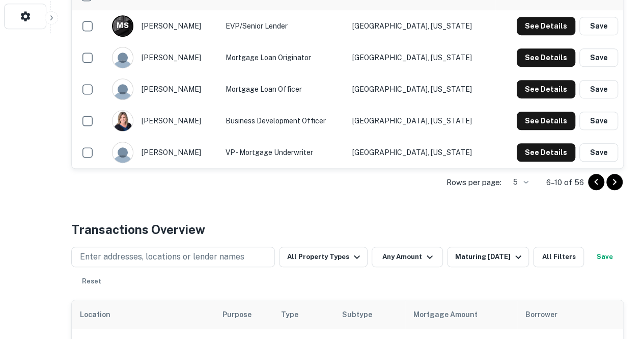 The image size is (644, 339). Describe the element at coordinates (243, 314) in the screenshot. I see `span: Purpose` at that location.